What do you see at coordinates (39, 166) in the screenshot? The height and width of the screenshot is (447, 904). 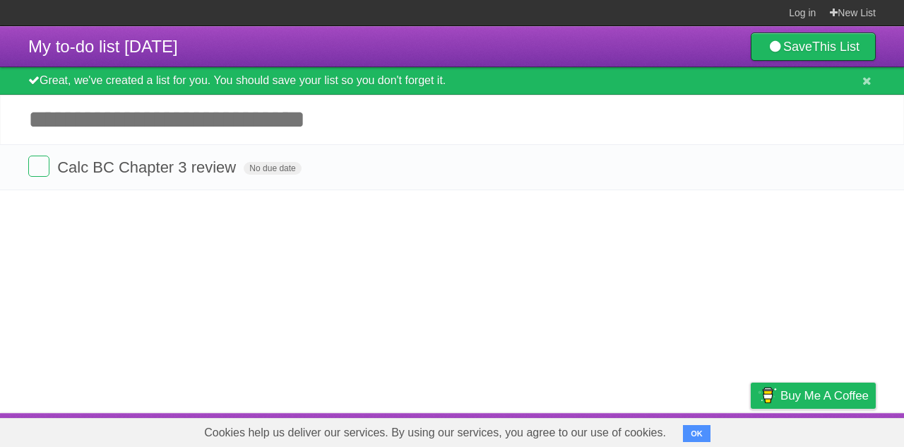 I see `label: Done` at bounding box center [39, 166].